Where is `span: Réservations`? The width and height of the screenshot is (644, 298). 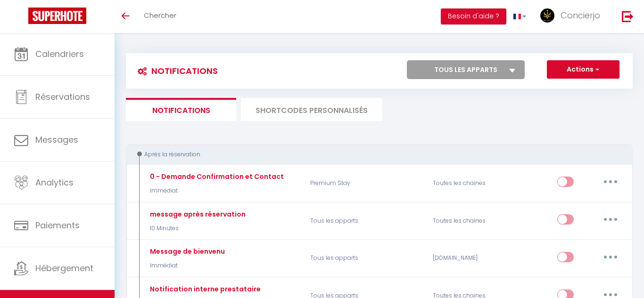 span: Réservations is located at coordinates (63, 96).